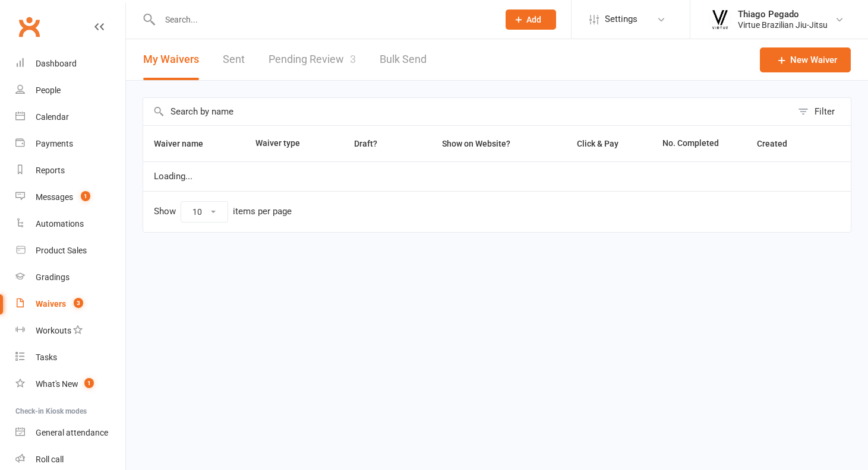  What do you see at coordinates (70, 384) in the screenshot?
I see `a: What's New1` at bounding box center [70, 384].